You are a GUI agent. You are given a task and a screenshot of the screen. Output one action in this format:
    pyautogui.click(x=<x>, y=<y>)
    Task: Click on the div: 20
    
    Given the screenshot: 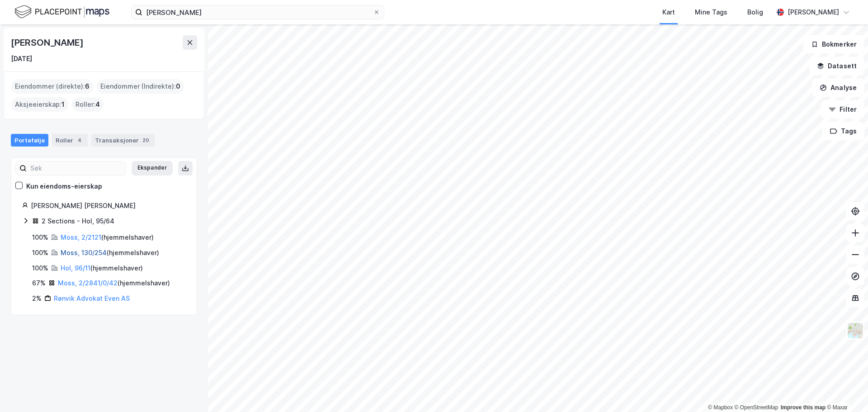 What is the action you would take?
    pyautogui.click(x=145, y=140)
    